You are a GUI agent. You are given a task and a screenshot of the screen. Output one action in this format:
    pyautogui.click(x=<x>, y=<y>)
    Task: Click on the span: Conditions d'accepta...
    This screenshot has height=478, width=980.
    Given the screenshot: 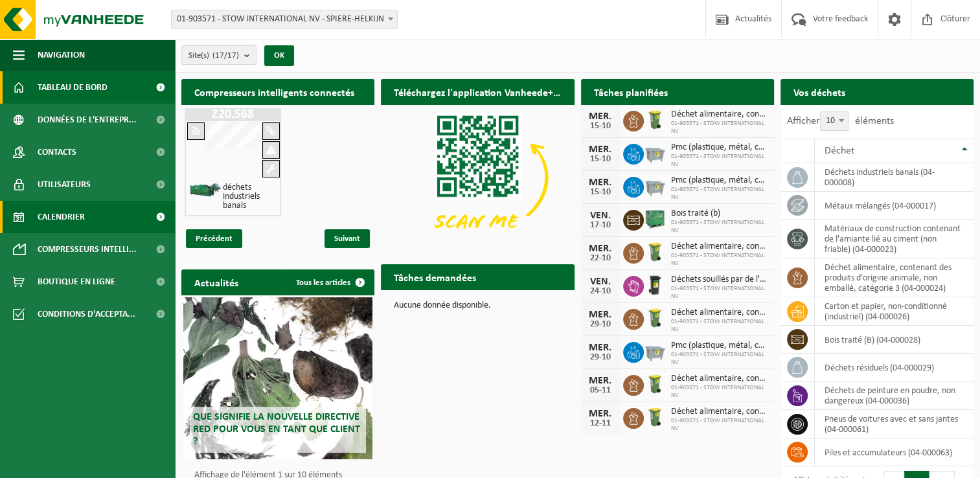 What is the action you would take?
    pyautogui.click(x=86, y=315)
    